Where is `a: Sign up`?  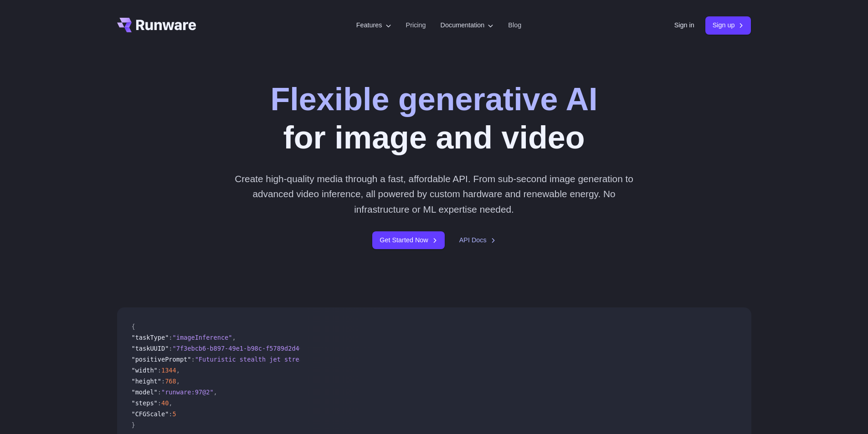 a: Sign up is located at coordinates (728, 25).